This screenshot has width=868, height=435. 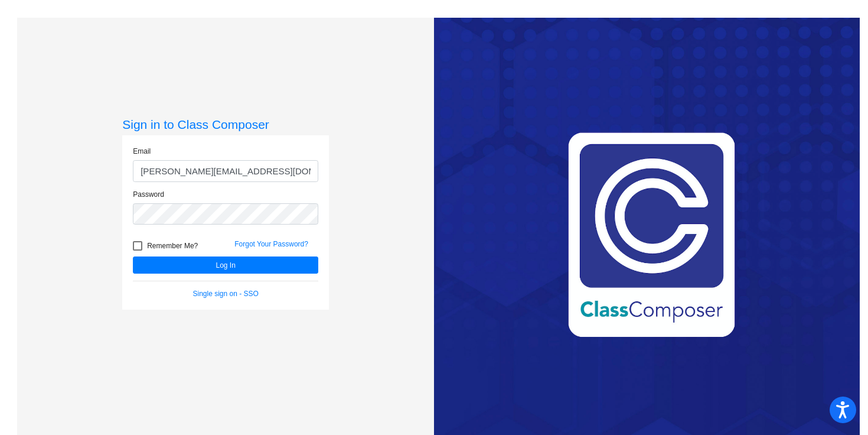 I want to click on span: Remember Me?, so click(x=172, y=246).